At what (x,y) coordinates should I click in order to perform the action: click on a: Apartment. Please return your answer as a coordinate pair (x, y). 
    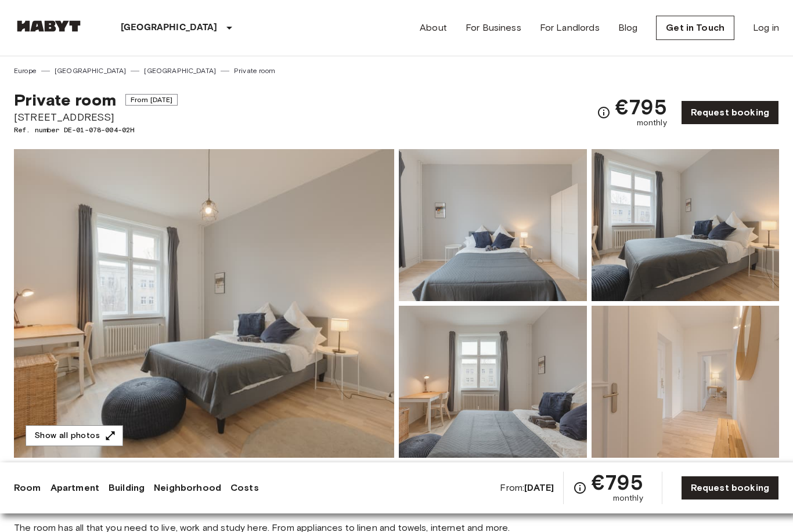
    Looking at the image, I should click on (75, 488).